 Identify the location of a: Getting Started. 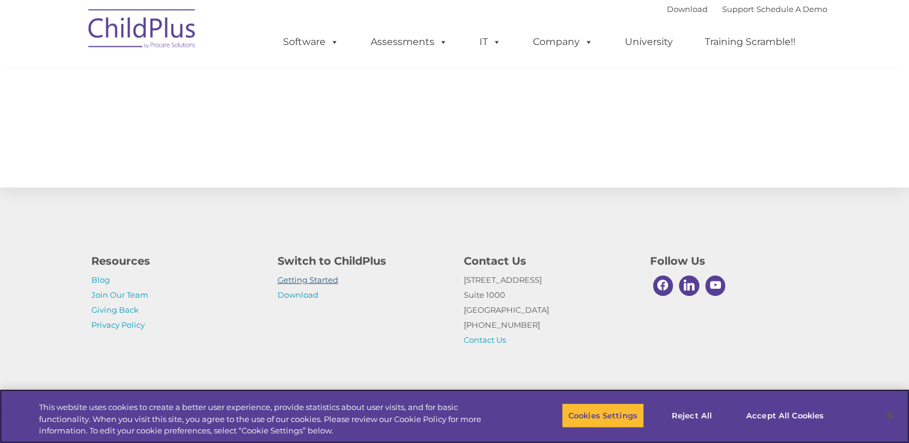
(307, 280).